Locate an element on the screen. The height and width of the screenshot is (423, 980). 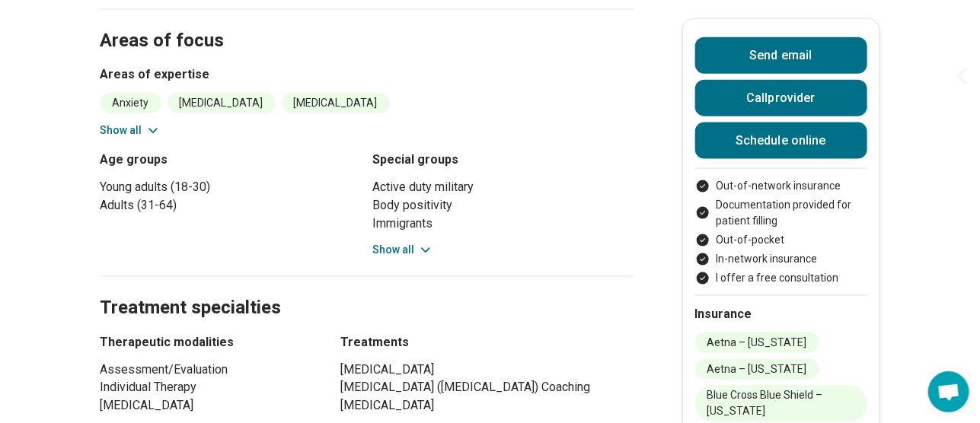
li: I offer a free consultation is located at coordinates (781, 277).